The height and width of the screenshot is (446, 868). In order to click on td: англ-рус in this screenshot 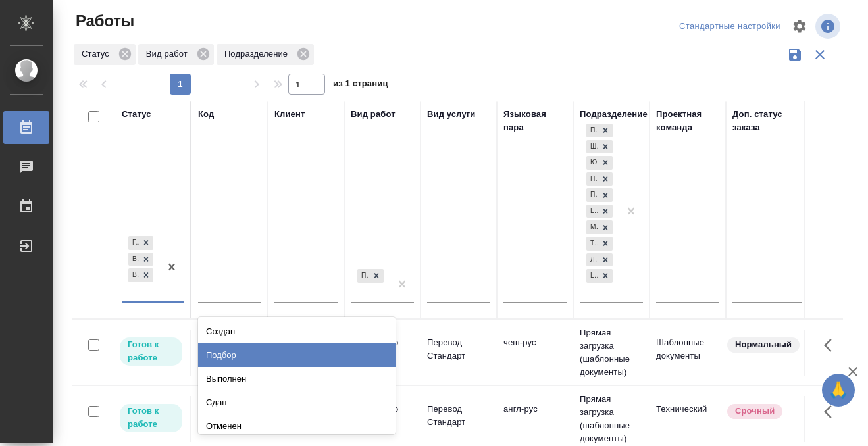, I will do `click(535, 419)`.